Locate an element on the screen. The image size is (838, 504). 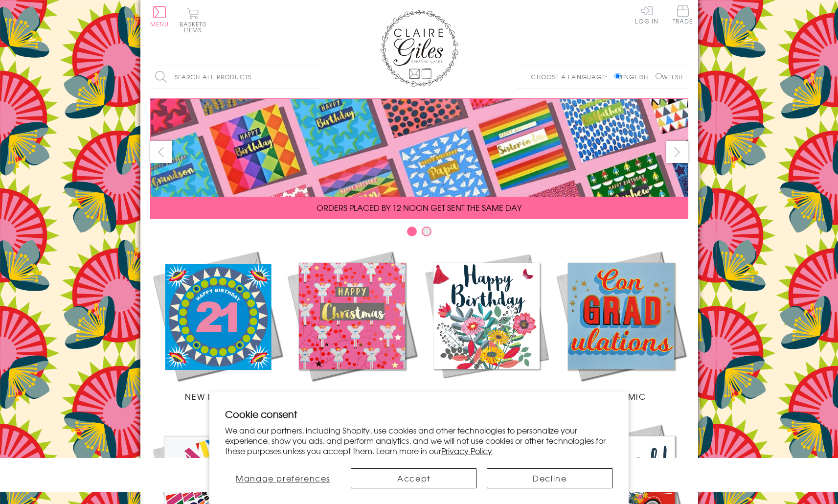
img: Claire Giles Greetings Cards is located at coordinates (419, 48).